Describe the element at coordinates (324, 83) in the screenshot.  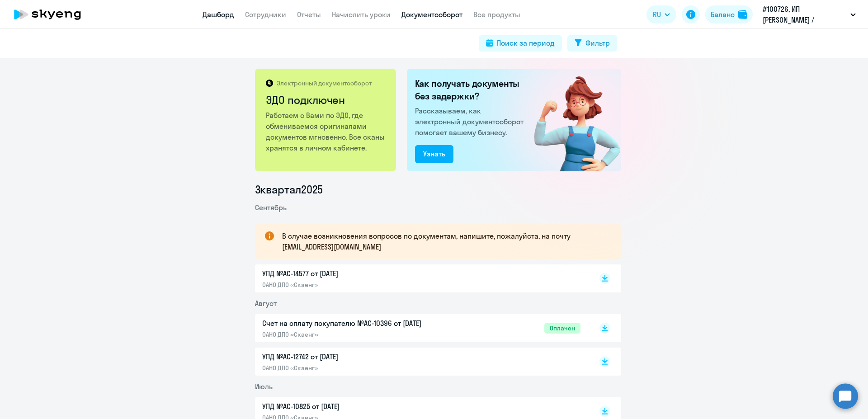
I see `p: Электронный документооборот` at that location.